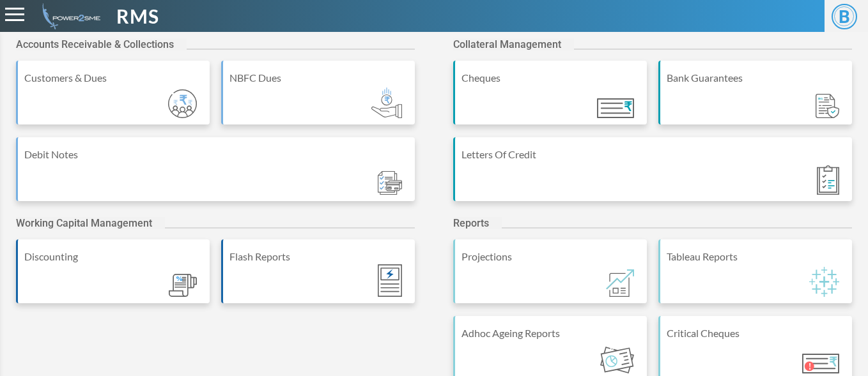 The width and height of the screenshot is (868, 376). Describe the element at coordinates (654, 154) in the screenshot. I see `div: Letters Of Credit` at that location.